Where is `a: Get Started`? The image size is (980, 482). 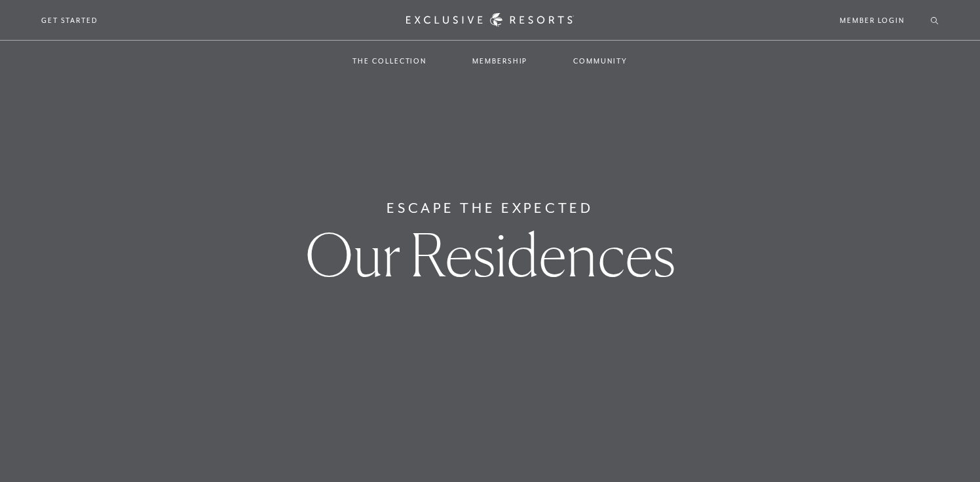
a: Get Started is located at coordinates (70, 20).